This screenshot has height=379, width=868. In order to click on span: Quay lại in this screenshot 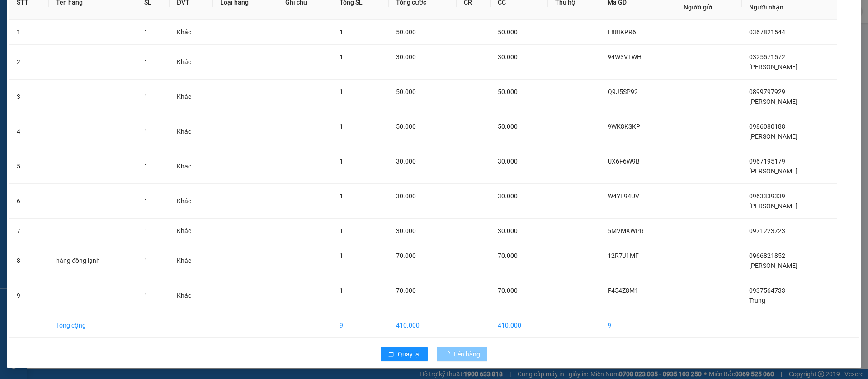, I will do `click(409, 354)`.